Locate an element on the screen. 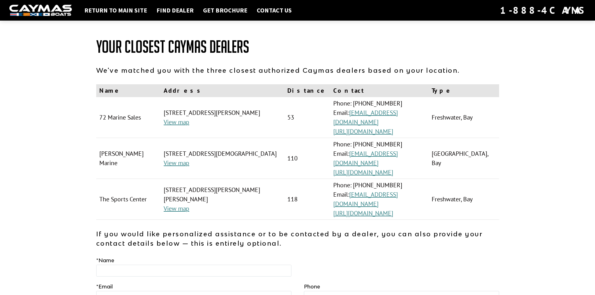 This screenshot has height=295, width=595. th: Type is located at coordinates (464, 91).